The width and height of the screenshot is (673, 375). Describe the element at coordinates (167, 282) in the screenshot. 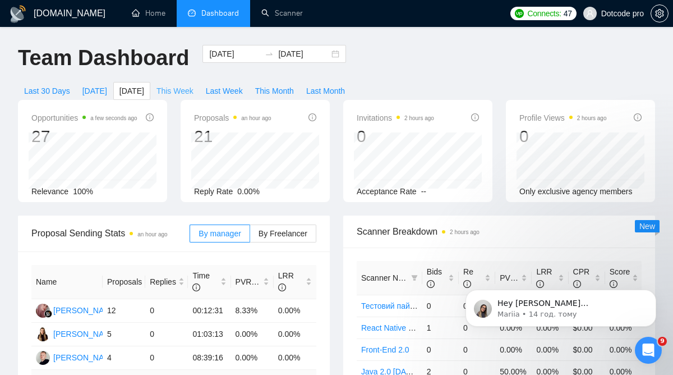

I see `th: Replies` at that location.